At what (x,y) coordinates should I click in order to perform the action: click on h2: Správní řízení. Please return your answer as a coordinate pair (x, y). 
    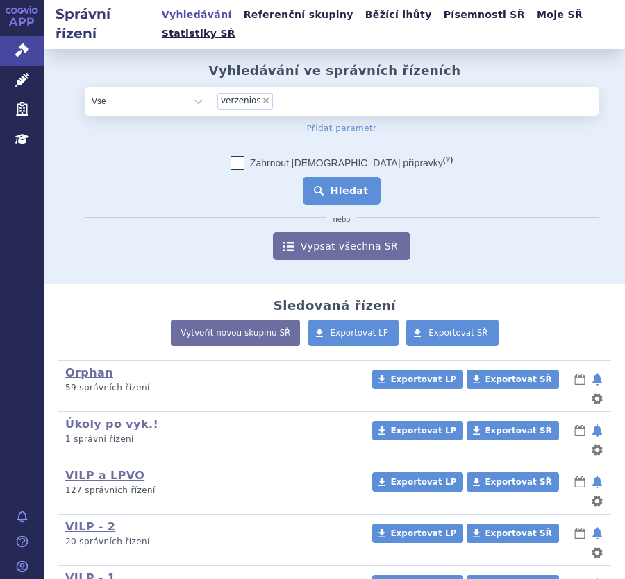
    Looking at the image, I should click on (101, 24).